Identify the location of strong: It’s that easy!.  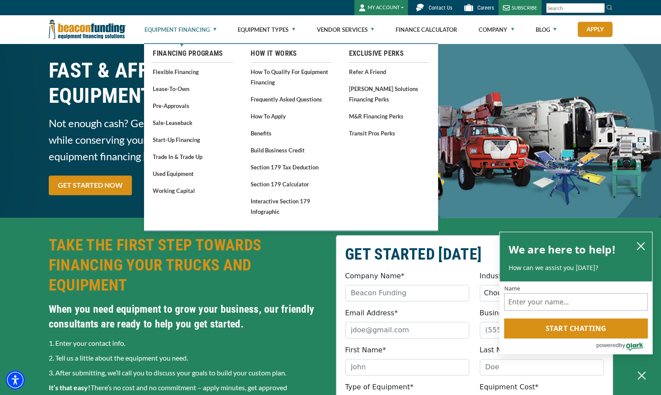
(70, 387).